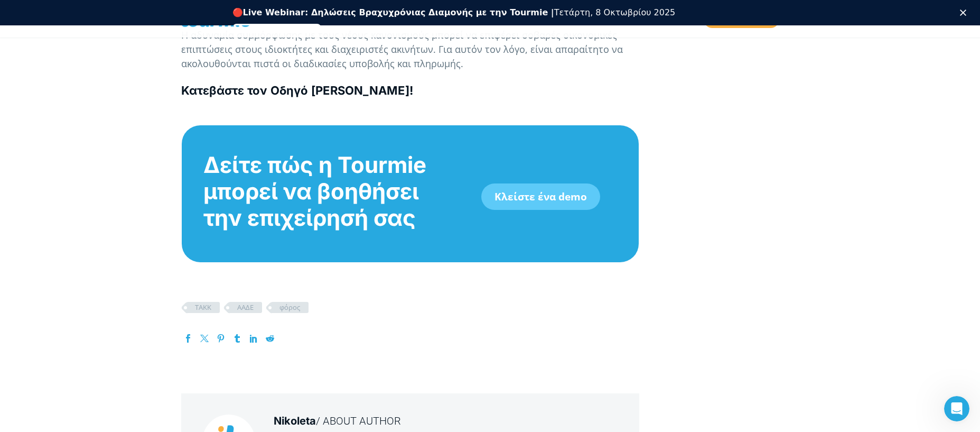 The width and height of the screenshot is (980, 432). Describe the element at coordinates (221, 339) in the screenshot. I see `a: Pinterest` at that location.